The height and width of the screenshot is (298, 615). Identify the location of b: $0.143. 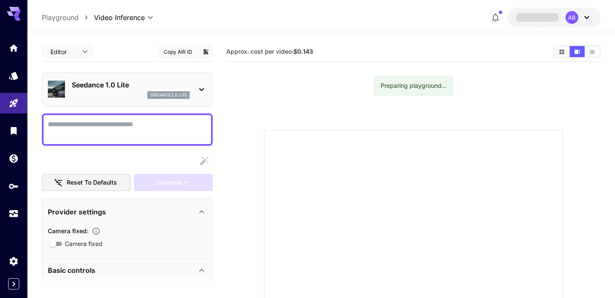
(303, 51).